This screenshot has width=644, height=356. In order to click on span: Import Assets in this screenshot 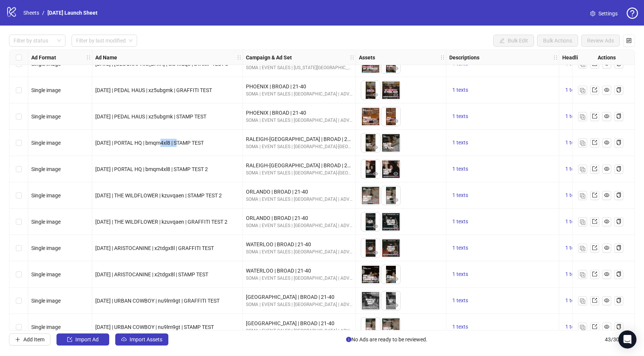, I will do `click(146, 339)`.